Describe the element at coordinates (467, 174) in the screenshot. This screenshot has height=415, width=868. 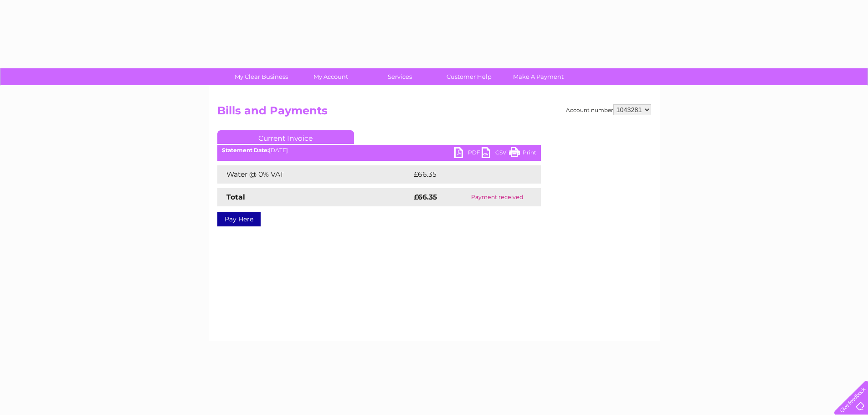
I see `td: £66.35` at that location.